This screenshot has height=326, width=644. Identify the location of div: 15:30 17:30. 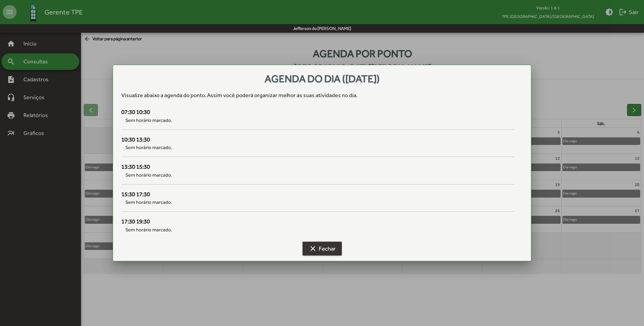
(318, 194).